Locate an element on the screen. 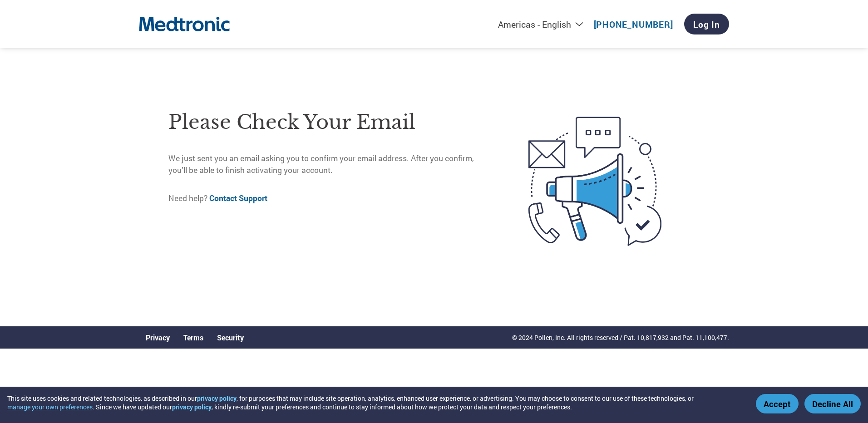 This screenshot has width=868, height=423. img: Medtronic is located at coordinates (184, 24).